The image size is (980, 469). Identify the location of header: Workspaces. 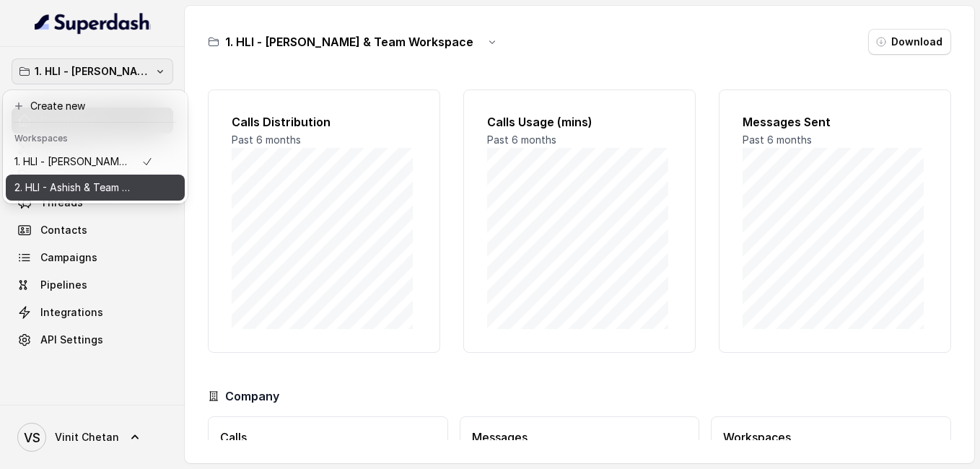
(95, 137).